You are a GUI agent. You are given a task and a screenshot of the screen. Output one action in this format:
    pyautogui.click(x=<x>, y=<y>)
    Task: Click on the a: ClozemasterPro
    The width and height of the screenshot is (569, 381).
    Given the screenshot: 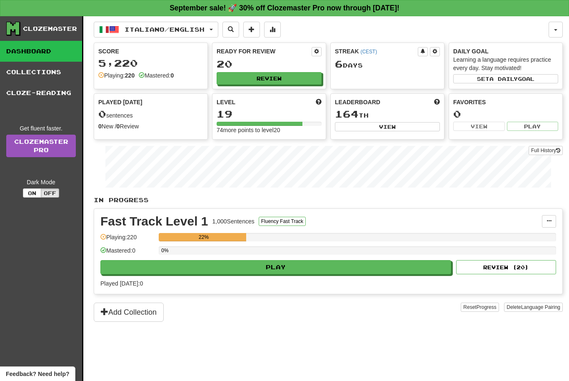 What is the action you would take?
    pyautogui.click(x=41, y=146)
    